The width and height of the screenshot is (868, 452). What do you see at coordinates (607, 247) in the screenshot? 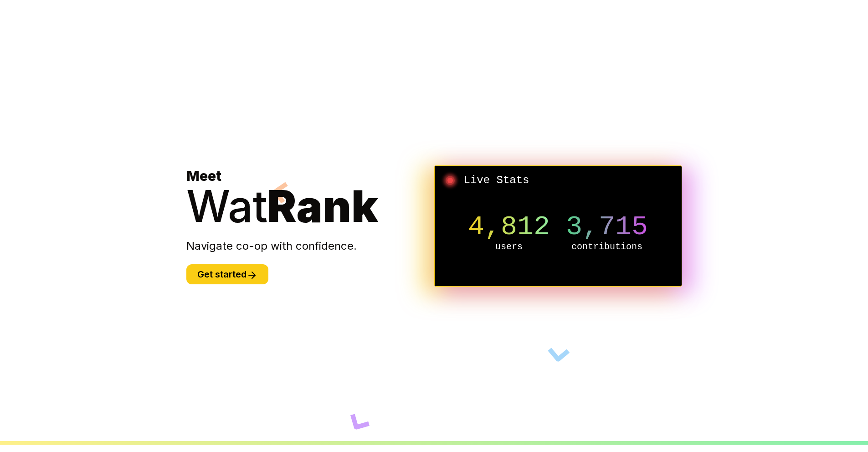
I see `p: contributions` at bounding box center [607, 247].